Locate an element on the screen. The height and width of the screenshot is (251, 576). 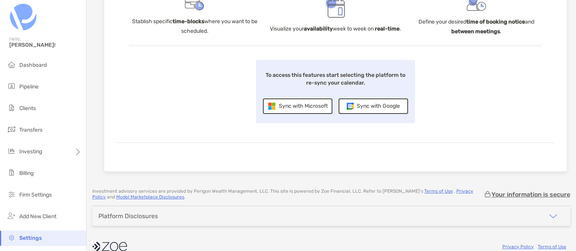
span: Clients is located at coordinates (27, 108).